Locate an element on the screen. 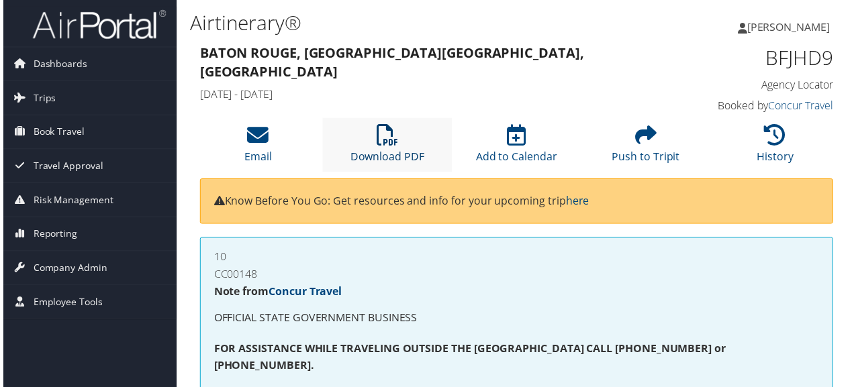  a: here is located at coordinates (578, 202).